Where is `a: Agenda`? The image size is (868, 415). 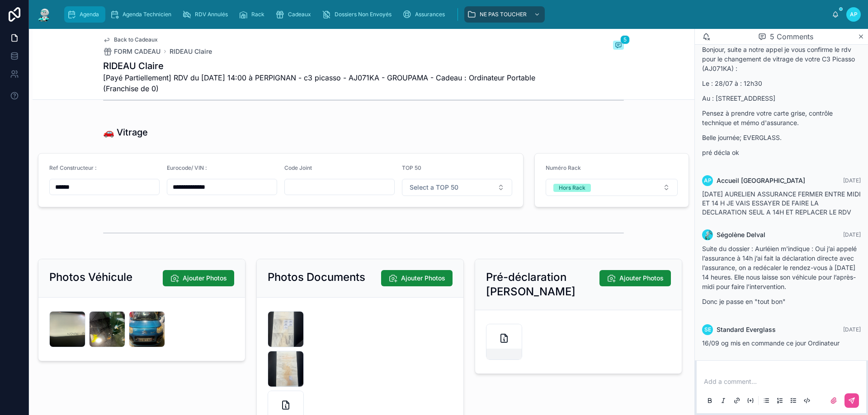
a: Agenda is located at coordinates (84, 14).